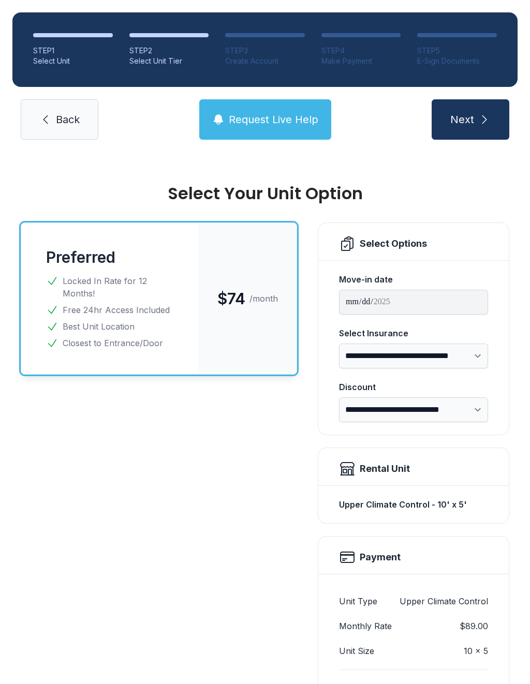 This screenshot has height=684, width=530. What do you see at coordinates (231, 299) in the screenshot?
I see `span: $74` at bounding box center [231, 299].